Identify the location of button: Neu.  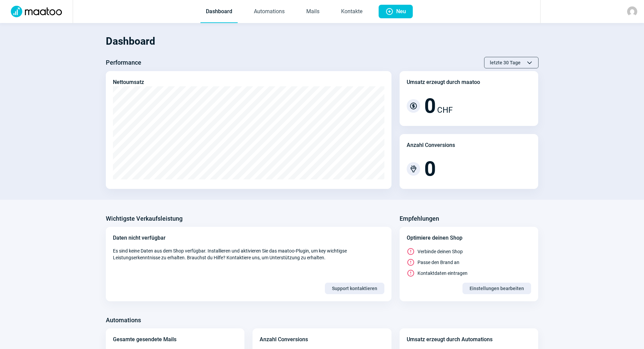
(395, 12).